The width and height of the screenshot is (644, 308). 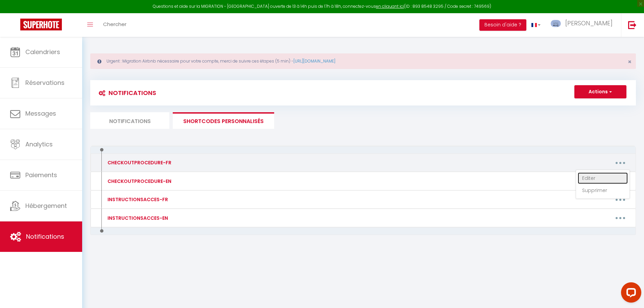 What do you see at coordinates (363, 61) in the screenshot?
I see `div: Urgent : Migration Airbnb nécessaire pour votre compte, merci de suivre ces étapes (5 min) -` at bounding box center [363, 61].